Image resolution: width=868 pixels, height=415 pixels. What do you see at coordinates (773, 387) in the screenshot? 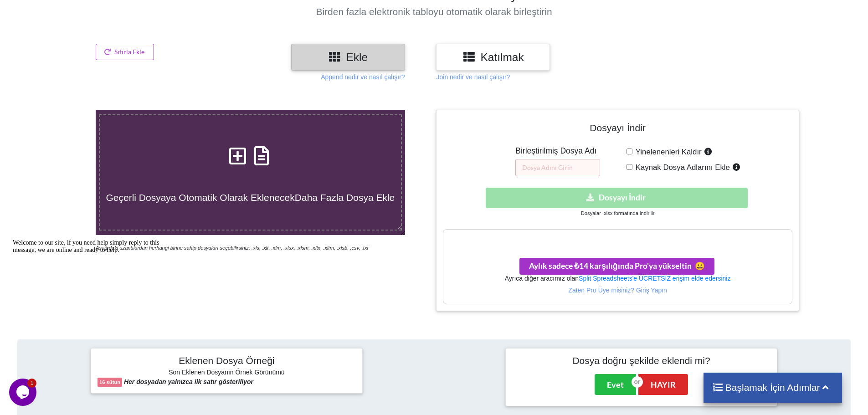
I see `font: Başlamak İçin Adımlar` at bounding box center [773, 387].